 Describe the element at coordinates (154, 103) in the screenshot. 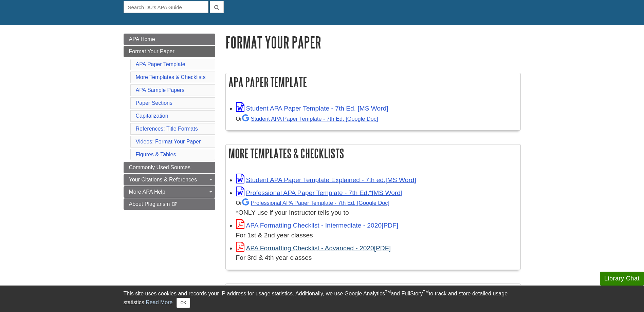

I see `a: Paper Sections` at that location.